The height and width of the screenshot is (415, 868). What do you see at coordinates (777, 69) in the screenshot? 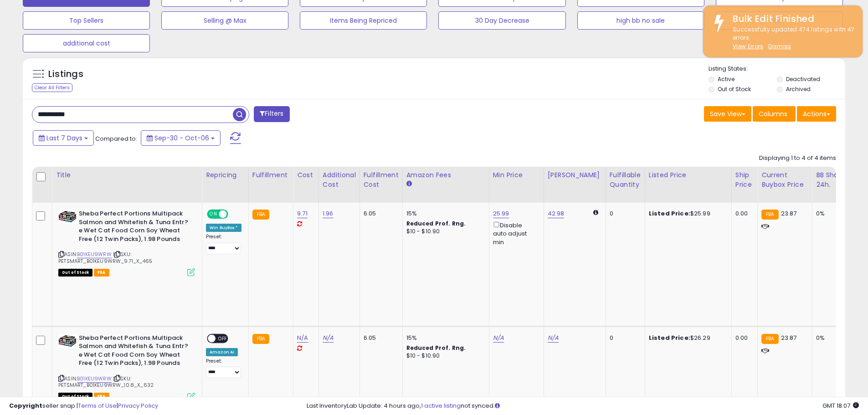
I see `p: Listing States:` at bounding box center [777, 69].